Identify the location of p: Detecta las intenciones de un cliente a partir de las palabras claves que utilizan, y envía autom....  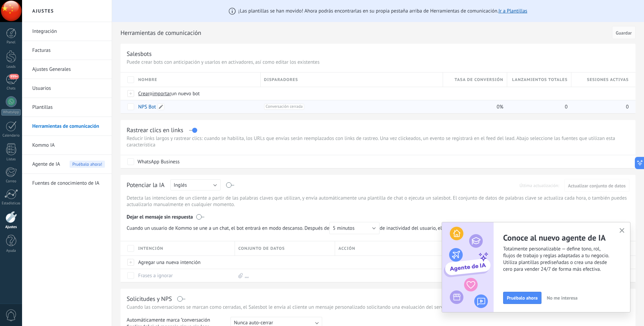
(378, 201).